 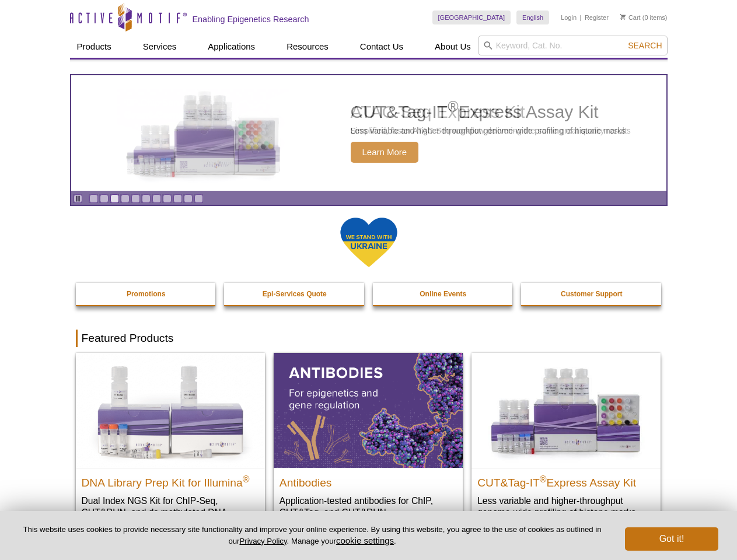 I want to click on a: Products, so click(x=94, y=47).